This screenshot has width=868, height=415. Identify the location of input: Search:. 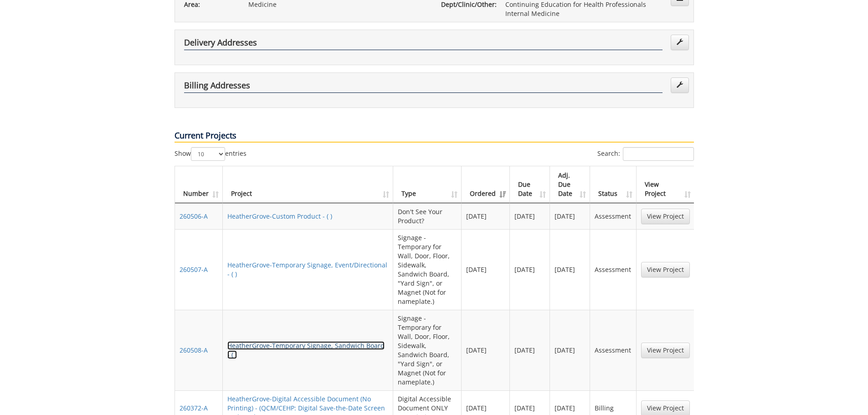
(658, 154).